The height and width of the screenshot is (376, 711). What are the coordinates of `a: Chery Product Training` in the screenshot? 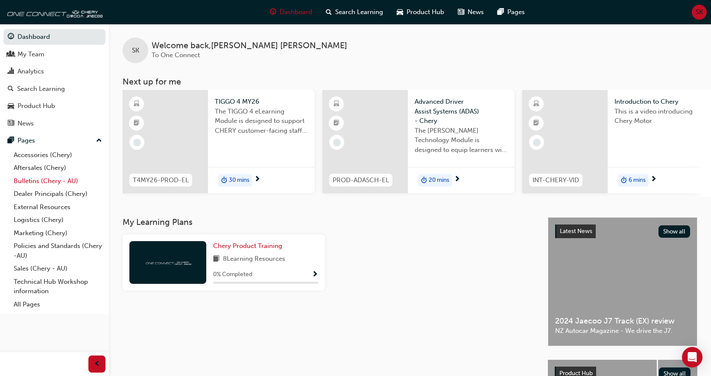 It's located at (249, 246).